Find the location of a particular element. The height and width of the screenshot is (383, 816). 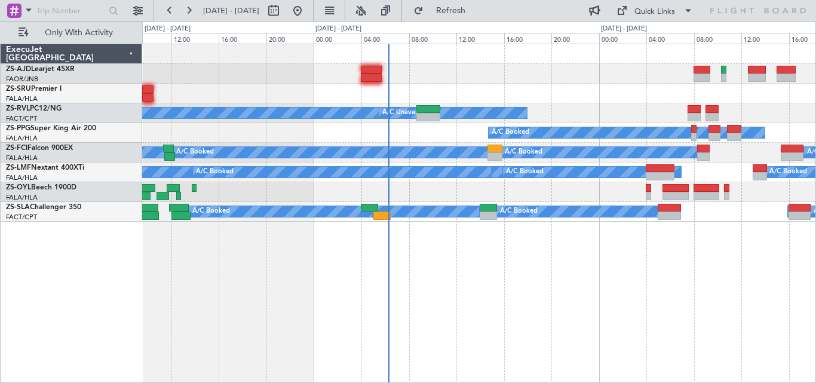

span: Only With Activity is located at coordinates (78, 33).